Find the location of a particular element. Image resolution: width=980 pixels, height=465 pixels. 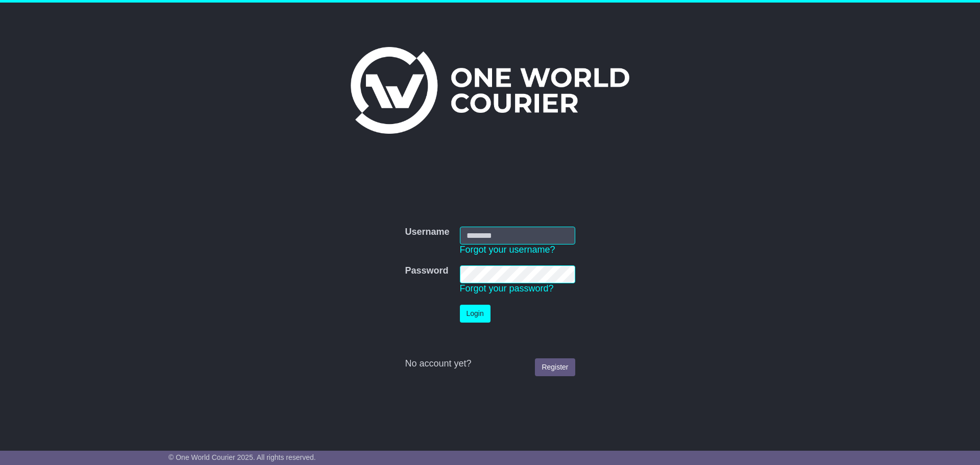

label: Username is located at coordinates (427, 232).